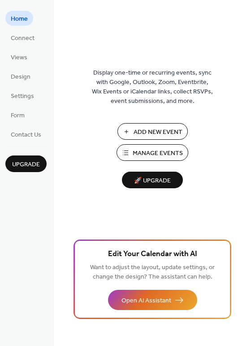 The image size is (251, 346). I want to click on span: Want to adjust the layout, update settings, or change the design? The assistant can help., so click(153, 272).